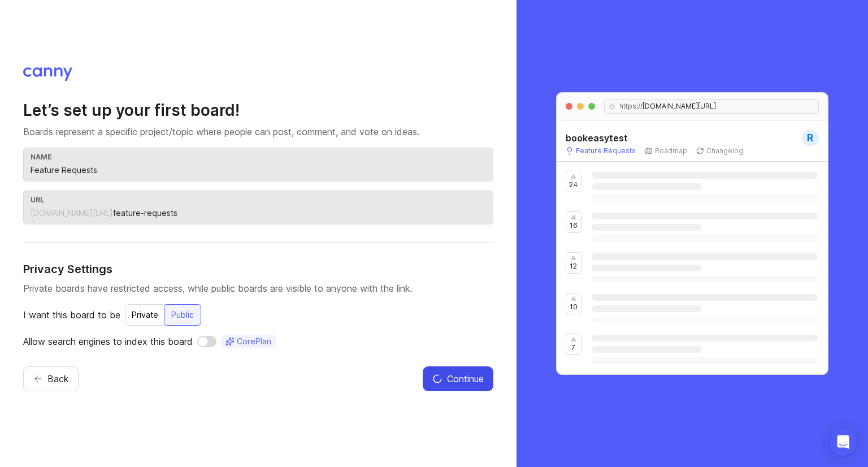  Describe the element at coordinates (258, 269) in the screenshot. I see `h4: Privacy Settings` at that location.